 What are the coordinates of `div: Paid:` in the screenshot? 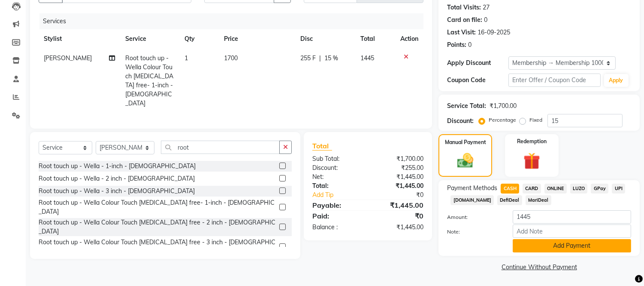 It's located at (337, 216).